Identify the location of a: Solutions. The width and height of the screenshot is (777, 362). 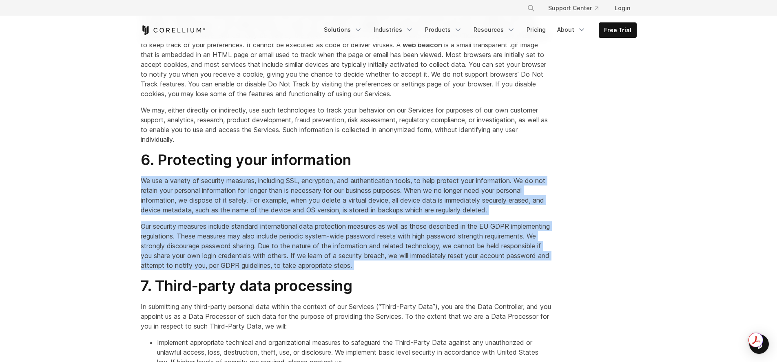
(343, 30).